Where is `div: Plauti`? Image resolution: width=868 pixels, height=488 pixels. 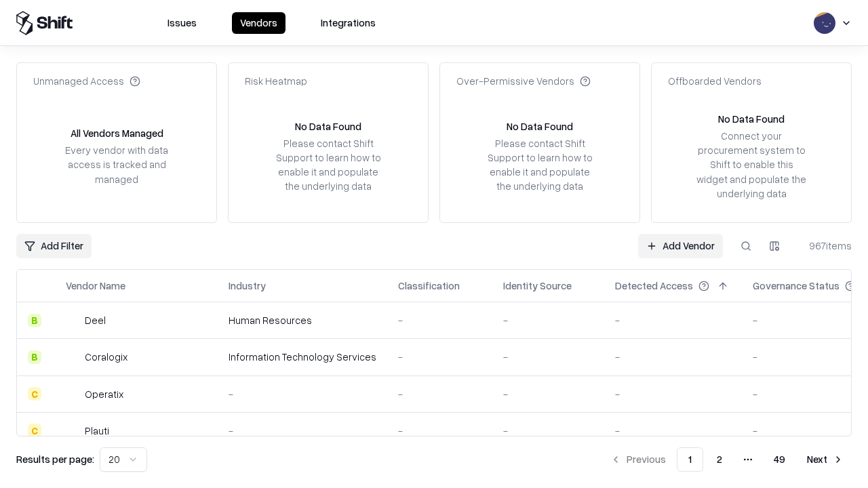 div: Plauti is located at coordinates (97, 430).